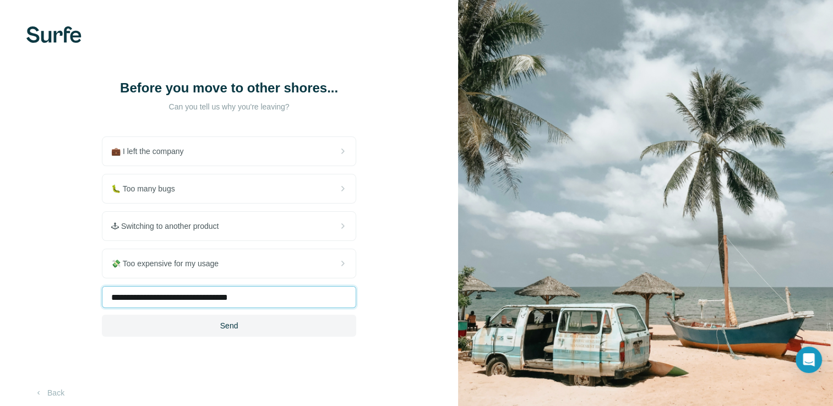 The height and width of the screenshot is (406, 833). I want to click on div: Open Intercom Messenger, so click(809, 360).